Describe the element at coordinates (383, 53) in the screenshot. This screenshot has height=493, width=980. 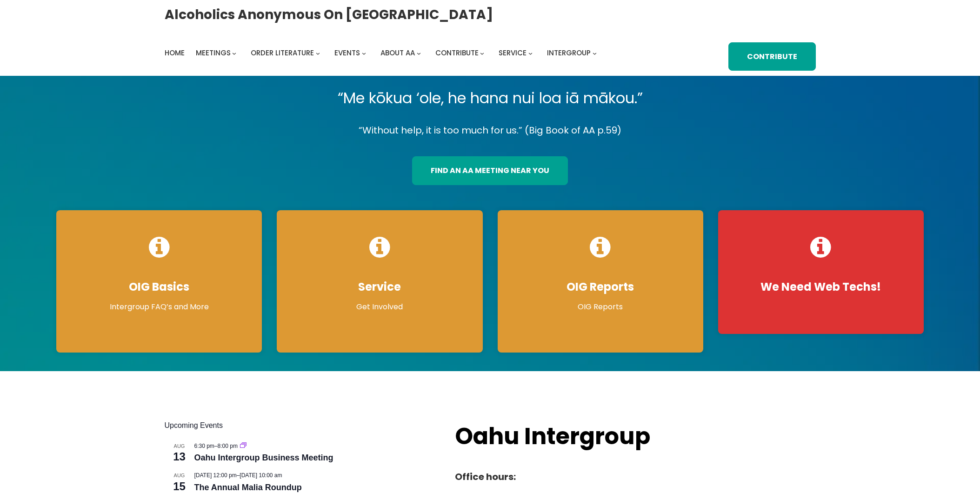
I see `nav: Intergroup` at that location.